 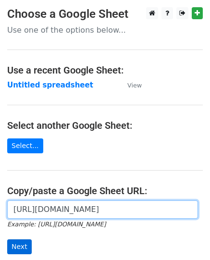 I want to click on p: Use one of the options below..., so click(x=105, y=30).